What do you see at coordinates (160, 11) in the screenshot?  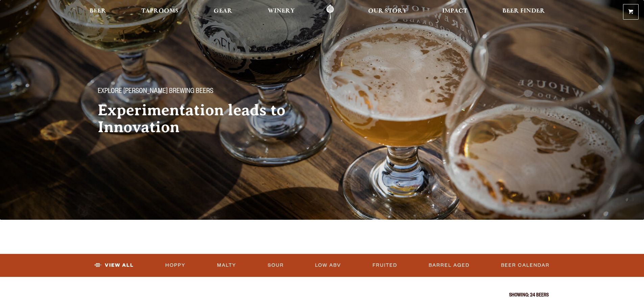 I see `span: Taprooms` at bounding box center [160, 11].